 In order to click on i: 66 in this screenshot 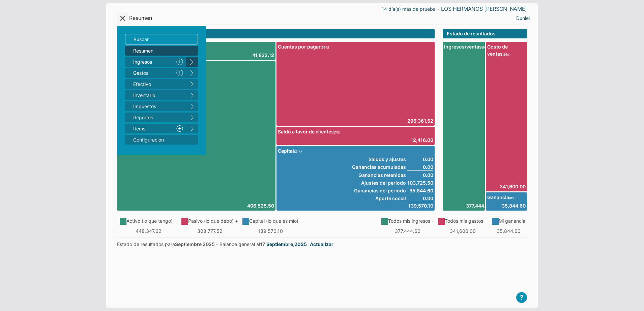, I will do `click(325, 47)`.